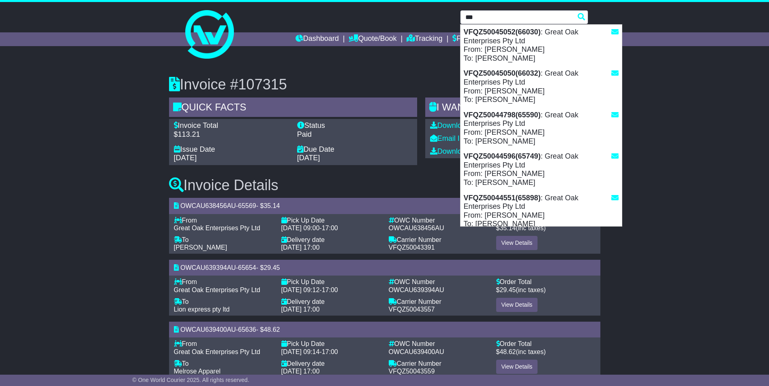 The width and height of the screenshot is (769, 386). Describe the element at coordinates (231, 135) in the screenshot. I see `div: $113.21` at that location.